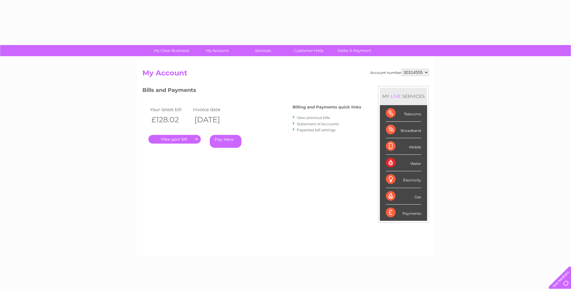 This screenshot has width=571, height=289. I want to click on div: Water, so click(403, 163).